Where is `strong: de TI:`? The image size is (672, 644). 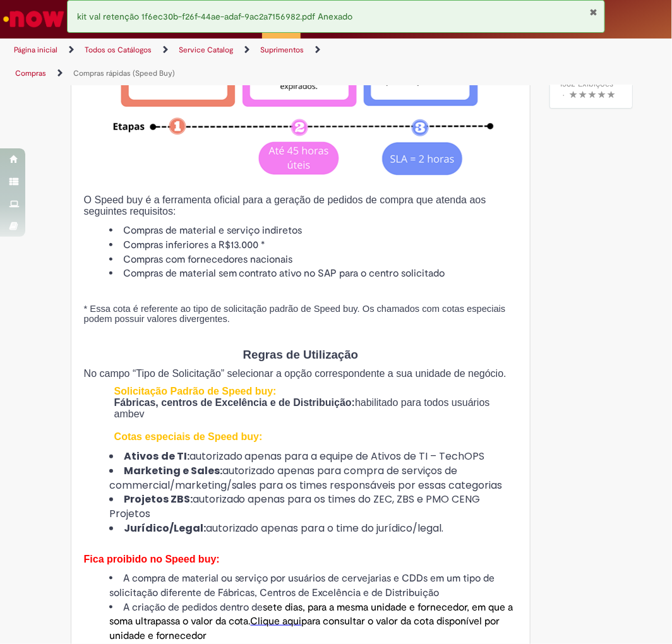
strong: de TI: is located at coordinates (175, 456).